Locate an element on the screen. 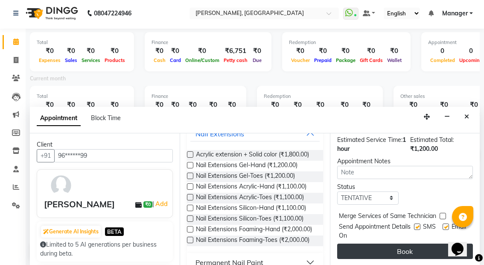 This screenshot has width=484, height=265. span: Nail Extensions Silicon-Hand (₹1,100.00) is located at coordinates (251, 208).